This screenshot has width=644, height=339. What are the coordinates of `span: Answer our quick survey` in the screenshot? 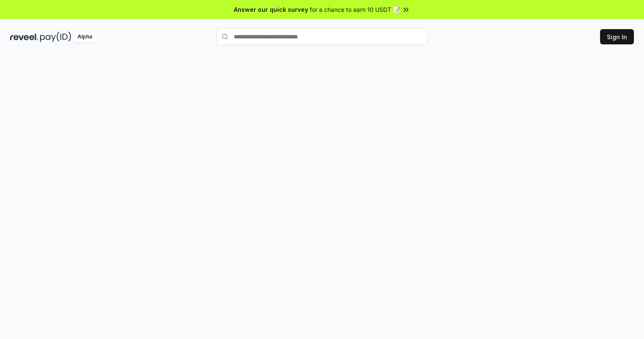 It's located at (271, 9).